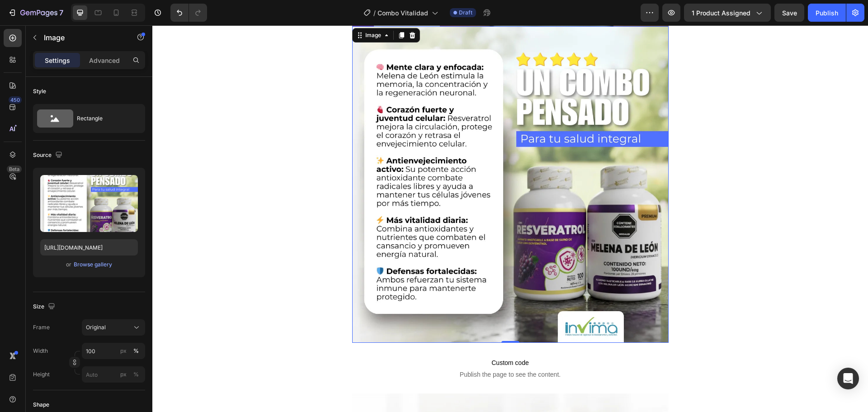 Image resolution: width=868 pixels, height=412 pixels. I want to click on button: Save, so click(789, 13).